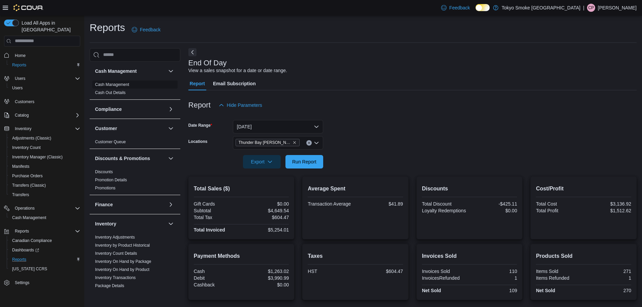  I want to click on label: Locations, so click(198, 141).